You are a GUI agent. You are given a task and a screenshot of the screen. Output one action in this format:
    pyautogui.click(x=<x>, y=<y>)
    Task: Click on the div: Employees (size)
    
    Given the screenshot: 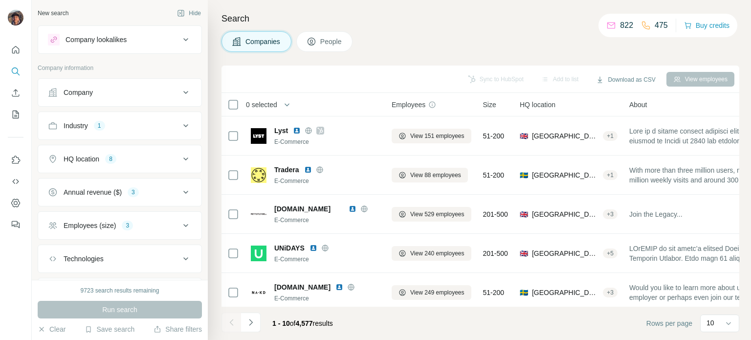 What is the action you would take?
    pyautogui.click(x=89, y=225)
    